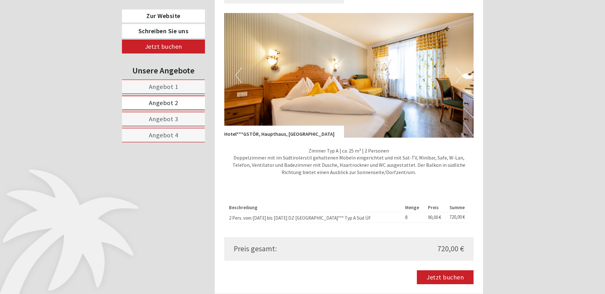 Image resolution: width=605 pixels, height=294 pixels. I want to click on span: Angebot 3, so click(163, 119).